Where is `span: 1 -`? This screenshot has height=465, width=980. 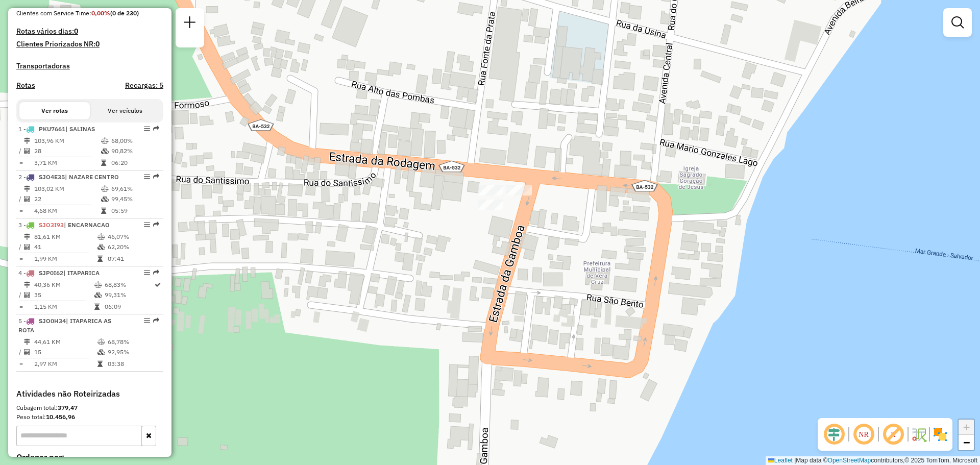 span: 1 - is located at coordinates (56, 129).